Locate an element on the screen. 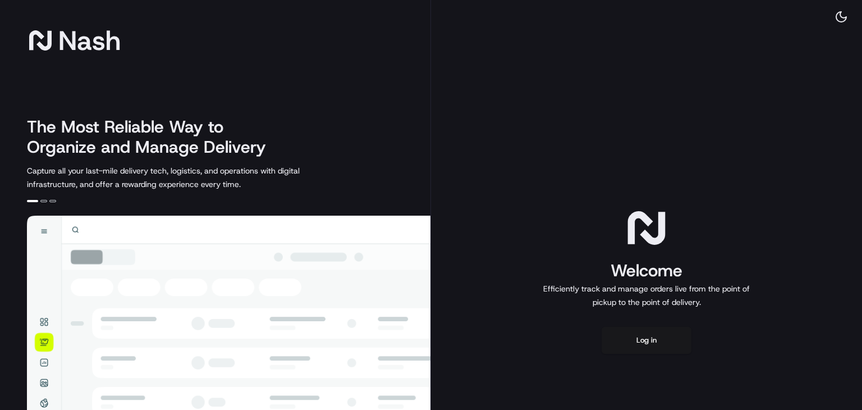  h2: The Most Reliable Way to Organize and Manage Delivery is located at coordinates (153, 137).